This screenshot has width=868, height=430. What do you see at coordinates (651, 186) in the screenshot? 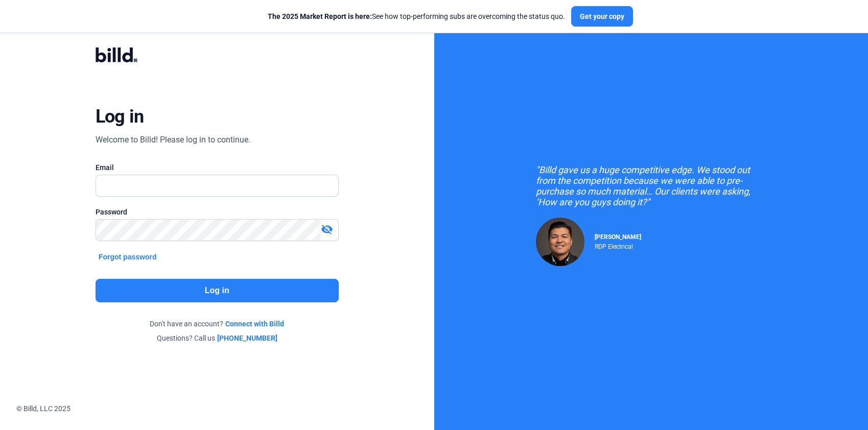
I see `div: "Billd gave us a huge competitive edge. We stood out from the competition because we were able to...` at bounding box center [651, 186].